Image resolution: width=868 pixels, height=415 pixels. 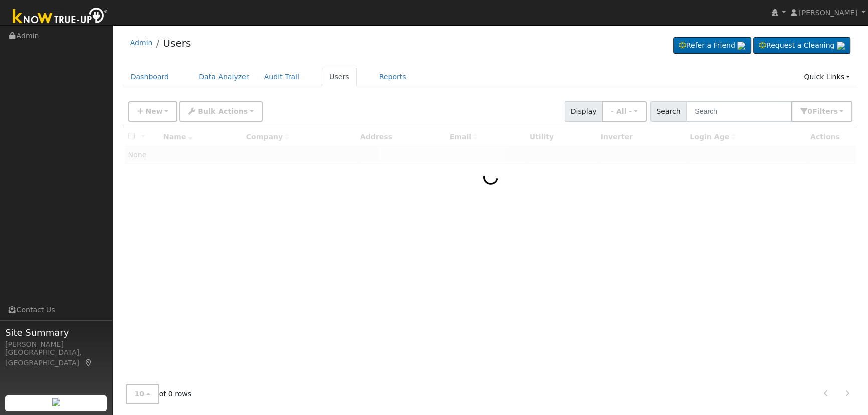 I want to click on a: Map, so click(x=89, y=363).